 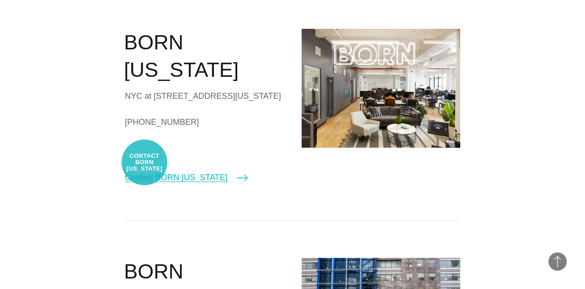 I want to click on span: Back to Top, so click(x=558, y=261).